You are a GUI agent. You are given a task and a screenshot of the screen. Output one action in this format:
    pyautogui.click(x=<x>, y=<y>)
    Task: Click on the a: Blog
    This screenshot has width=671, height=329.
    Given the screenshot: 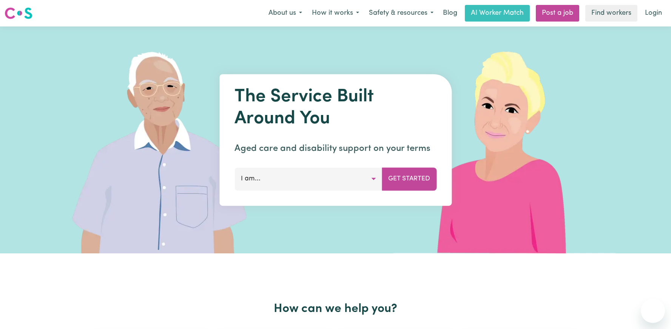 What is the action you would take?
    pyautogui.click(x=450, y=13)
    